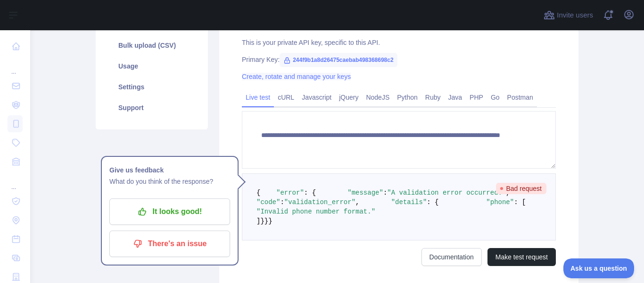 The height and width of the screenshot is (283, 644). I want to click on a: Usage, so click(152, 66).